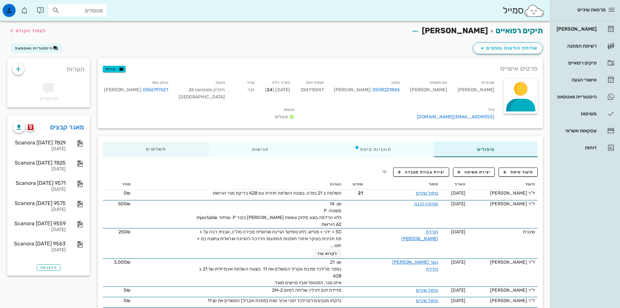  What do you see at coordinates (508, 48) in the screenshot?
I see `button: שליחת הודעות וטפסים` at bounding box center [508, 48].